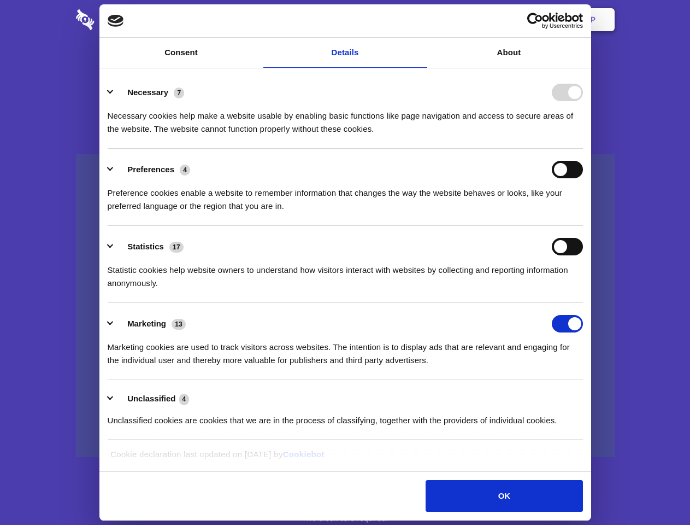  Describe the element at coordinates (519, 20) in the screenshot. I see `a: Login` at that location.